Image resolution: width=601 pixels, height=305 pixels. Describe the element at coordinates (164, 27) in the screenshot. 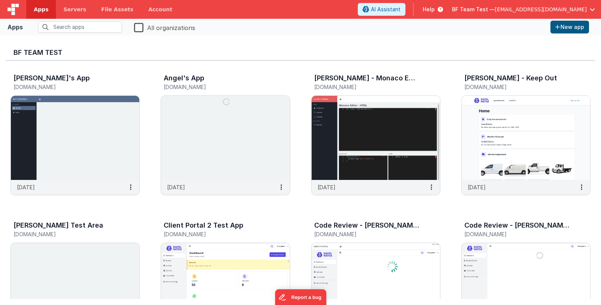

I see `label: All organizations` at that location.